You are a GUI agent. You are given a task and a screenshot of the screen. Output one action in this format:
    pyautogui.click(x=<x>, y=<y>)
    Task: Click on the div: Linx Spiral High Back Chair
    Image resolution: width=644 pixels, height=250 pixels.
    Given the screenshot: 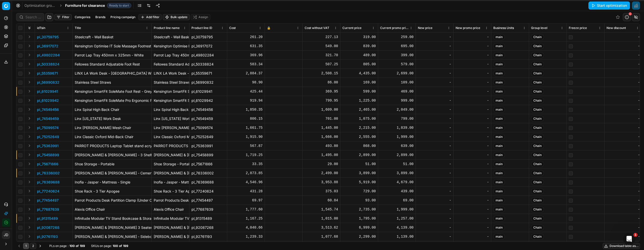 What is the action you would take?
    pyautogui.click(x=171, y=109)
    